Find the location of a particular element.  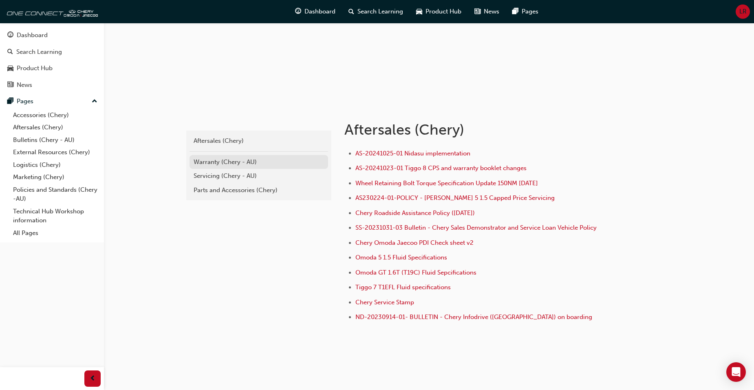

span: Search Learning is located at coordinates (380, 11).